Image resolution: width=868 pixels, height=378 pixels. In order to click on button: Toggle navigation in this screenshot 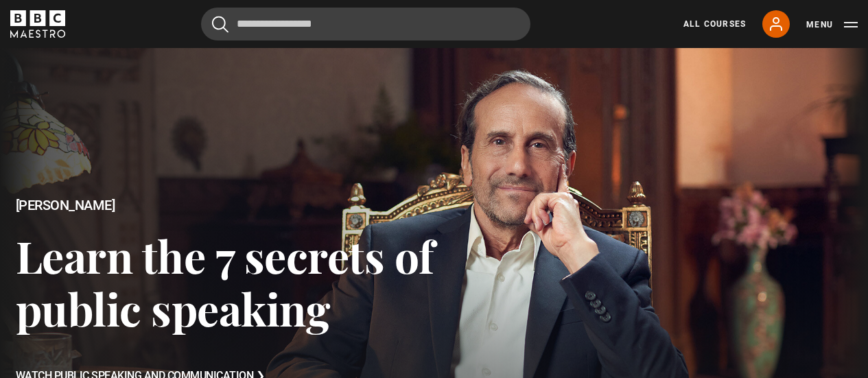, I will do `click(832, 25)`.